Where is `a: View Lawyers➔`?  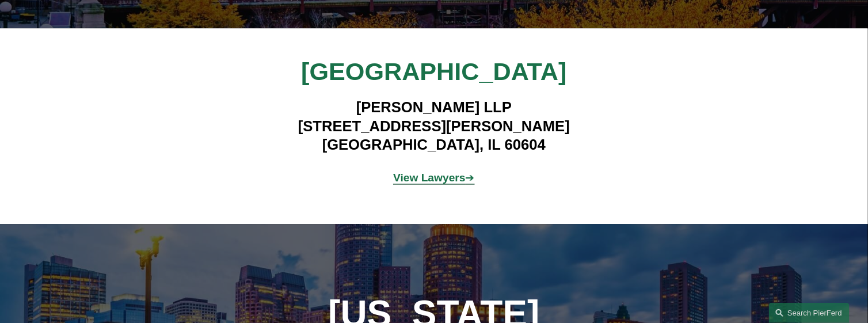
a: View Lawyers➔ is located at coordinates (434, 177).